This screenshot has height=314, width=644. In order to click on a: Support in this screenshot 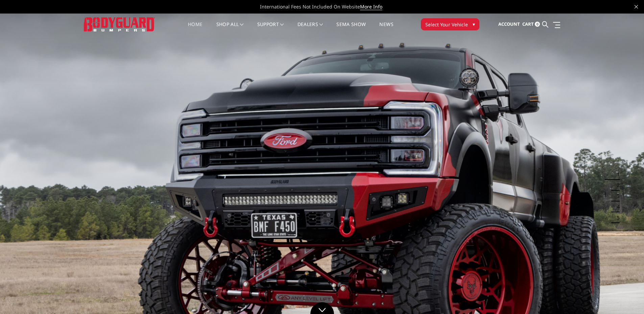, I will do `click(270, 29)`.